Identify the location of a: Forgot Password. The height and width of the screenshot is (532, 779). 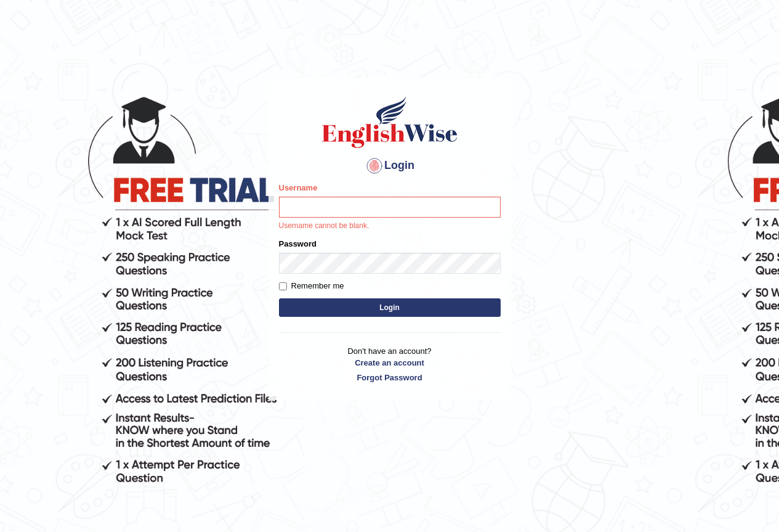
(390, 377).